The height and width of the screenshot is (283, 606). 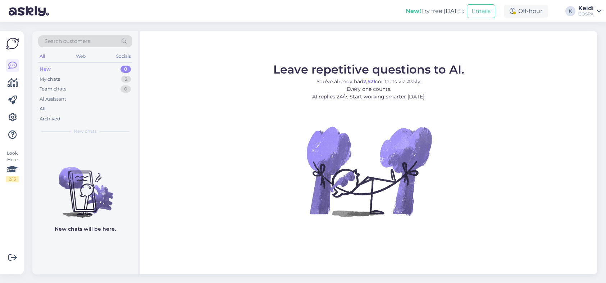 I want to click on b: 2,521, so click(x=369, y=81).